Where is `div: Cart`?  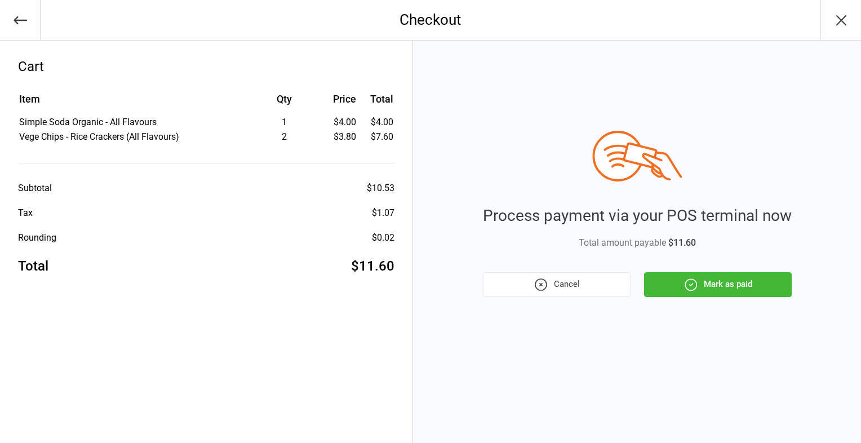 div: Cart is located at coordinates (206, 66).